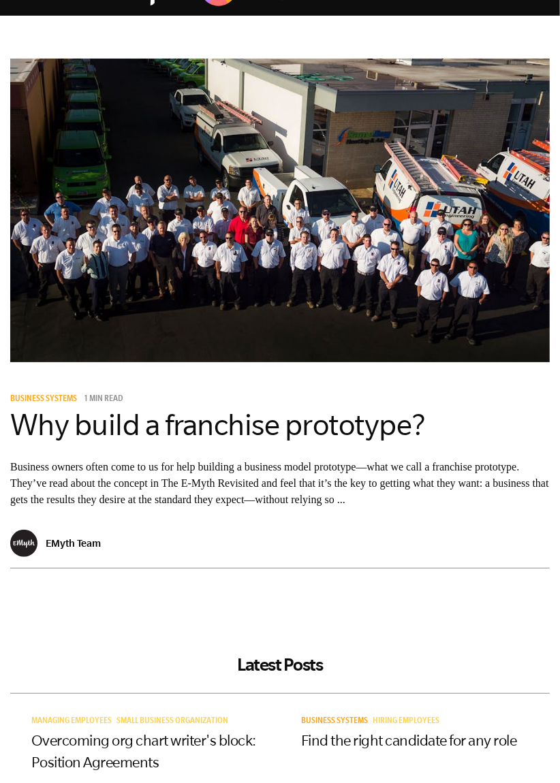  Describe the element at coordinates (172, 722) in the screenshot. I see `span: Small Business Organization` at that location.